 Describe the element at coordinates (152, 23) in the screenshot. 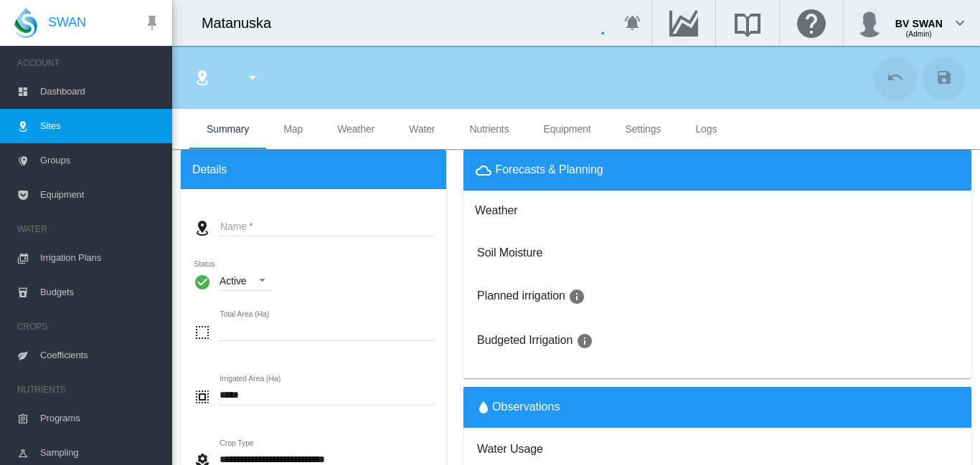

I see `md-icon: icon-pin` at that location.